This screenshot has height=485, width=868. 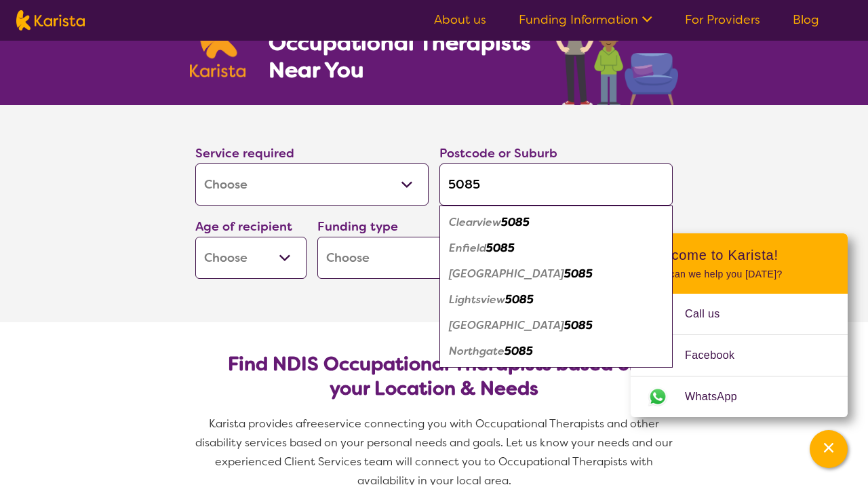 What do you see at coordinates (739, 255) in the screenshot?
I see `h2: Welcome to Karista!` at bounding box center [739, 255].